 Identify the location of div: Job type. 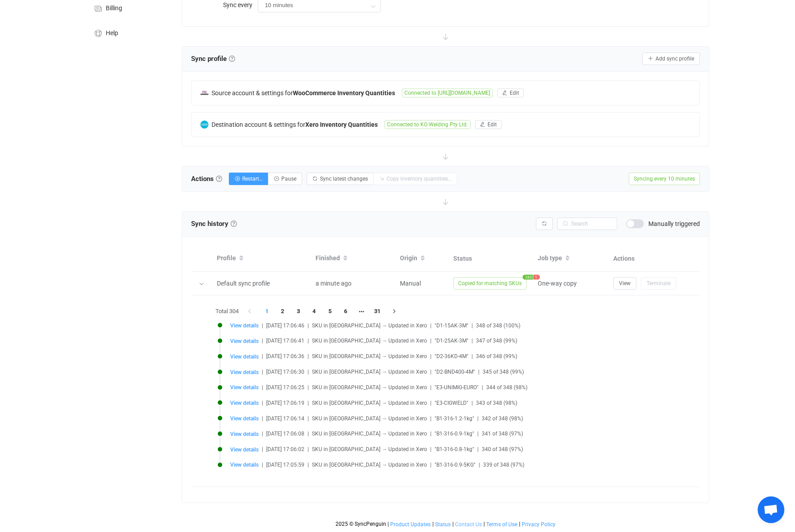
(571, 258).